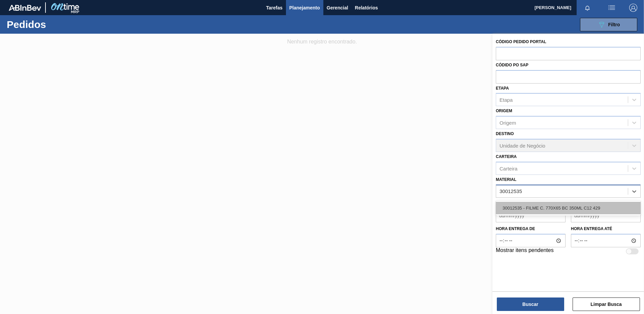  Describe the element at coordinates (304, 8) in the screenshot. I see `span: Planejamento` at that location.